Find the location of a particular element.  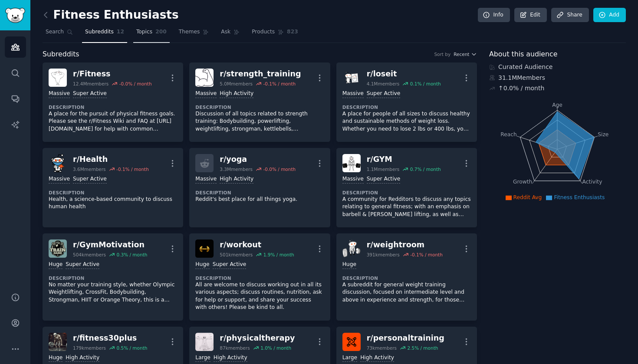

span: 200 is located at coordinates (161, 32).